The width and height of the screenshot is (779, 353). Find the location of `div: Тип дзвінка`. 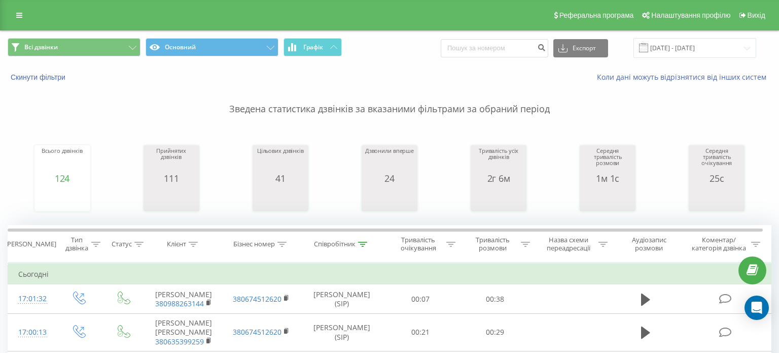

div: Тип дзвінка is located at coordinates (77, 244).